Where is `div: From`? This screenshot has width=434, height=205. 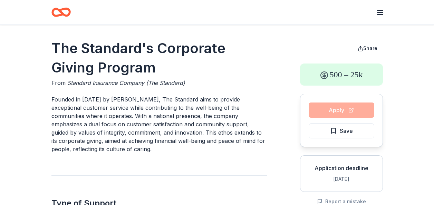 div: From is located at coordinates (159, 83).